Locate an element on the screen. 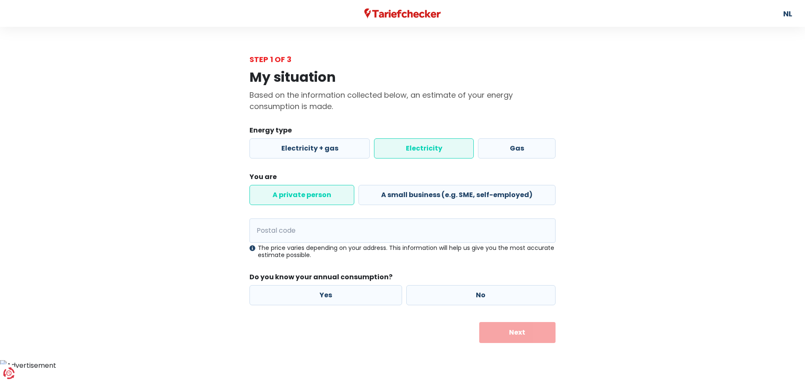 The width and height of the screenshot is (805, 382). button: Next is located at coordinates (517, 332).